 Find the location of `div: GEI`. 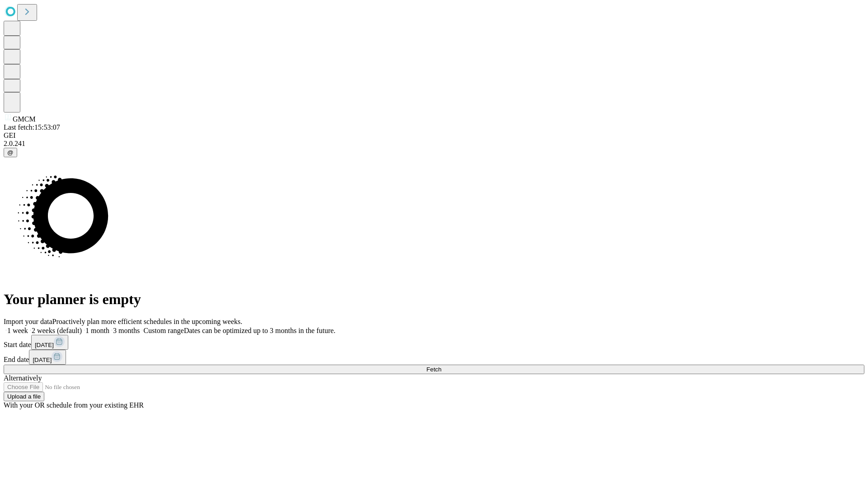

div: GEI is located at coordinates (434, 136).